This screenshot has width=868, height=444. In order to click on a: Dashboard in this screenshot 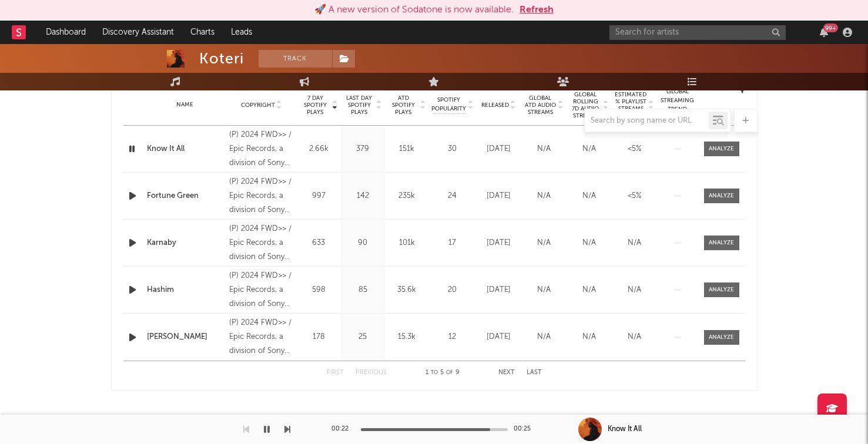, I will do `click(66, 32)`.